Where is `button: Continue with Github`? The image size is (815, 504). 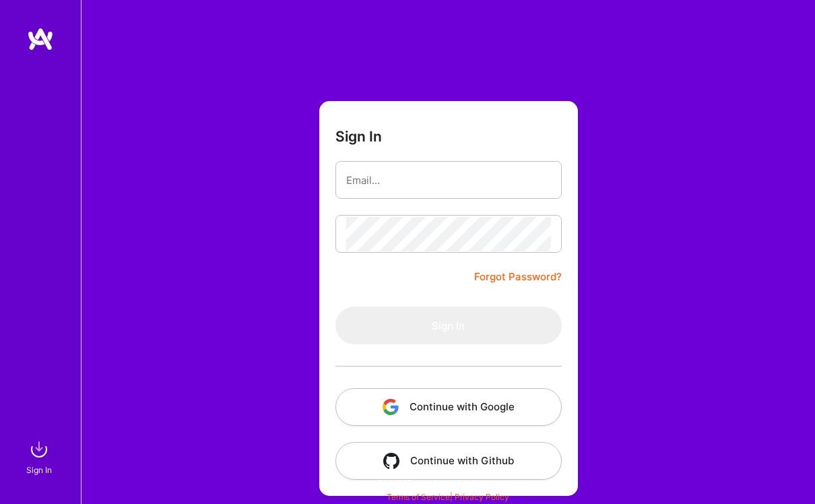 button: Continue with Github is located at coordinates (449, 461).